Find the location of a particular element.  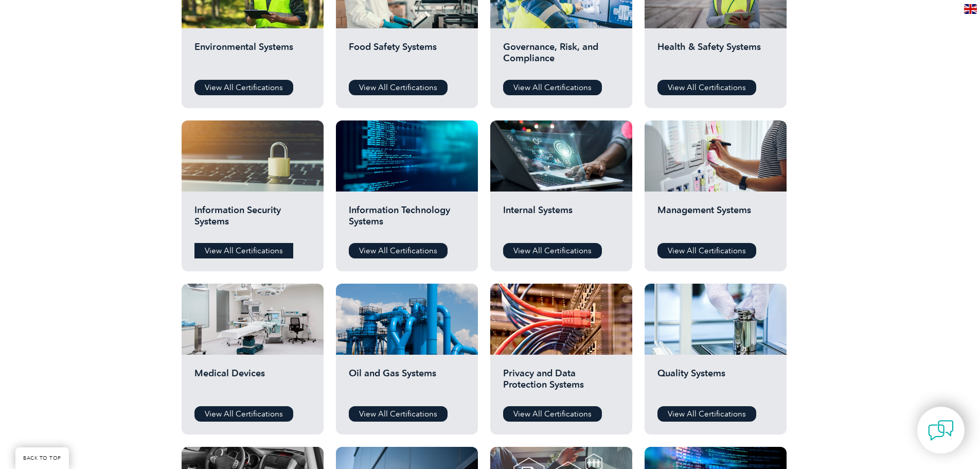

img: contact-chat.png is located at coordinates (941, 430).